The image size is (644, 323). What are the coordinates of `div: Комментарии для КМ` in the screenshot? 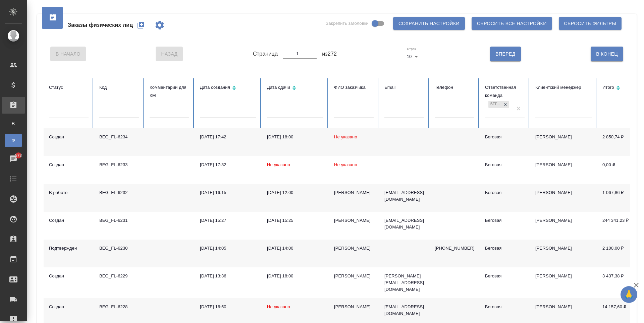 It's located at (169, 92).